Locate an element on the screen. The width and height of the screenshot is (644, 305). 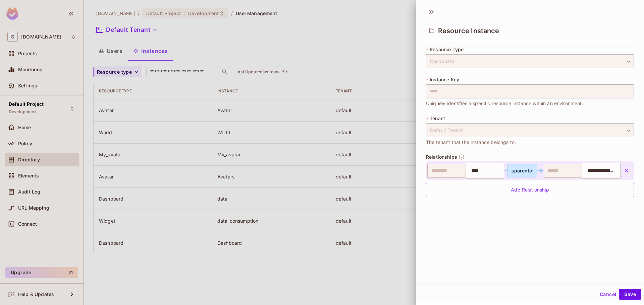
div: Add Relationship is located at coordinates (530, 191).